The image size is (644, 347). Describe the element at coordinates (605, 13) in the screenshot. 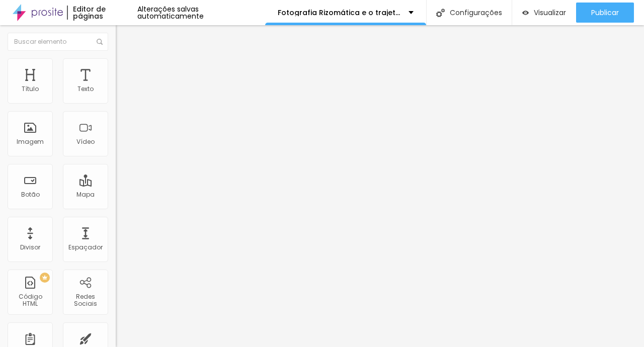

I see `button: Publicar` at that location.